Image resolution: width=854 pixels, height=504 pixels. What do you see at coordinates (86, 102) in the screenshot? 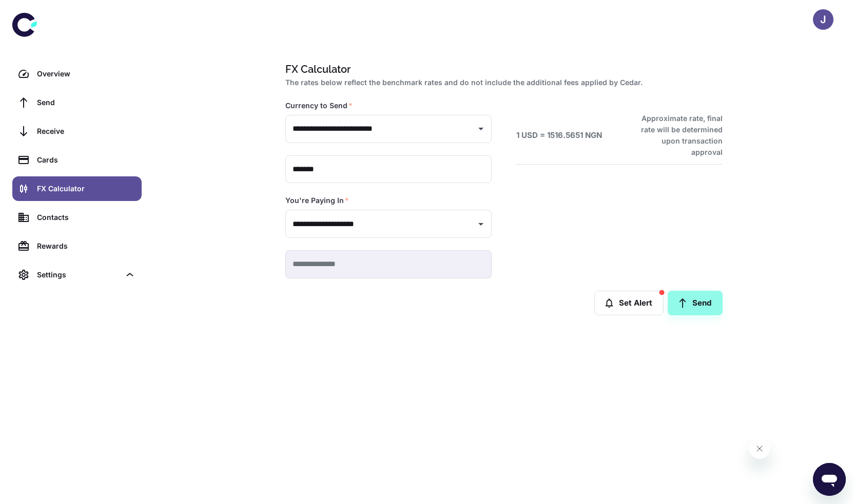
I see `div: Send` at bounding box center [86, 102].